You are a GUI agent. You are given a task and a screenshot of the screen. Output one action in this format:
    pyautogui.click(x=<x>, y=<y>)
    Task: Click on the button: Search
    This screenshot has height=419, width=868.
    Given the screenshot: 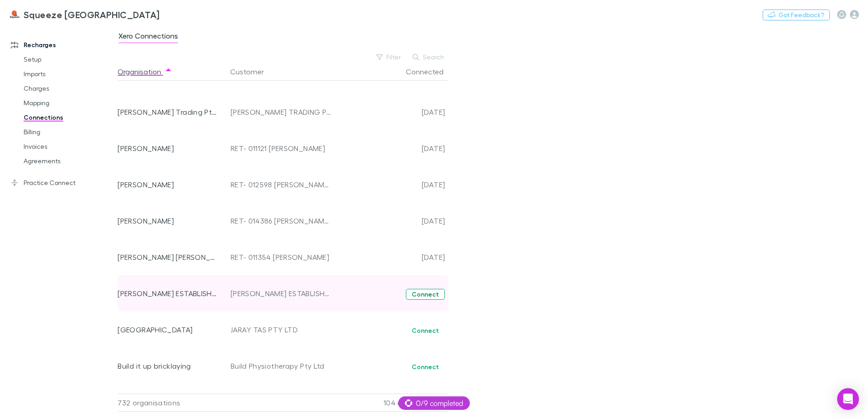 What is the action you would take?
    pyautogui.click(x=429, y=57)
    